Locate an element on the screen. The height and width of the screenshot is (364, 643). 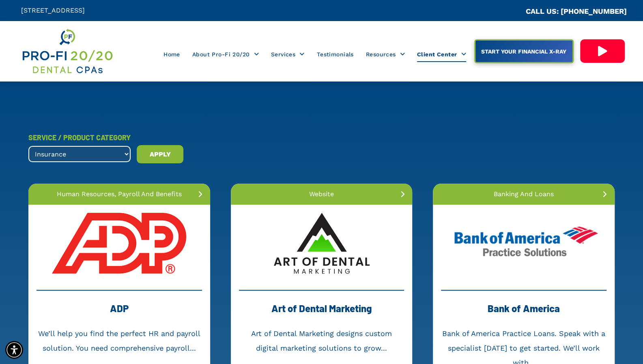
span: START YOUR FINANCIAL X-RAY is located at coordinates (524, 52).